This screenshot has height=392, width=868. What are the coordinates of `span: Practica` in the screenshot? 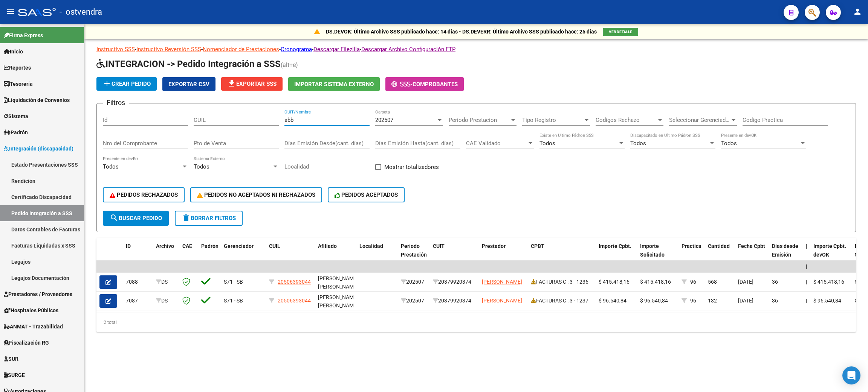 It's located at (691, 246).